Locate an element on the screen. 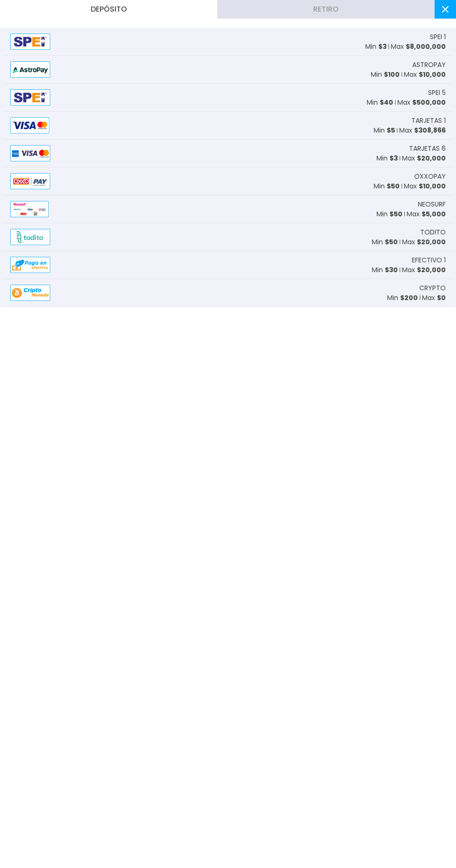  span: $ 30 is located at coordinates (391, 270).